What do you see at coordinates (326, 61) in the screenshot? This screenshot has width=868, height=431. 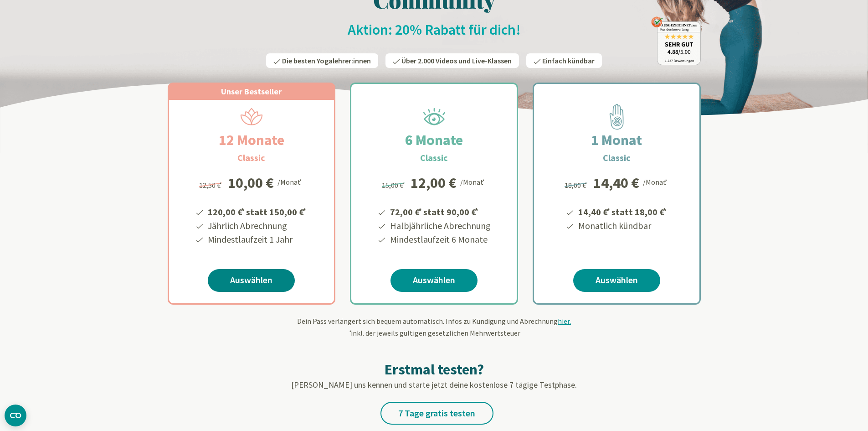 I see `span: Die besten Yogalehrer:innen` at bounding box center [326, 61].